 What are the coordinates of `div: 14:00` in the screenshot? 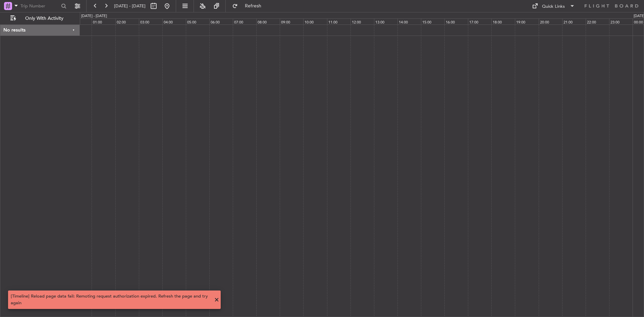 It's located at (409, 21).